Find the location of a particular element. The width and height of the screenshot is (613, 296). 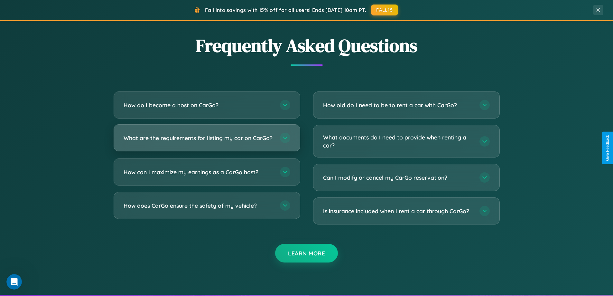

button: Learn More is located at coordinates (307, 253).